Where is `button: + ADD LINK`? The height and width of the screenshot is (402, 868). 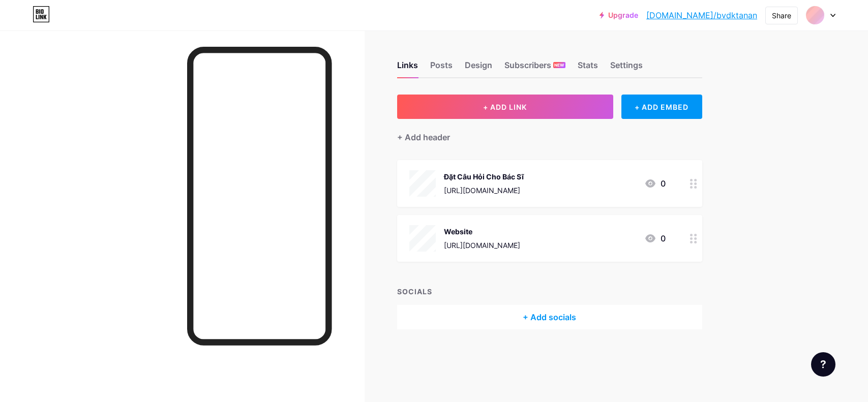 button: + ADD LINK is located at coordinates (505, 107).